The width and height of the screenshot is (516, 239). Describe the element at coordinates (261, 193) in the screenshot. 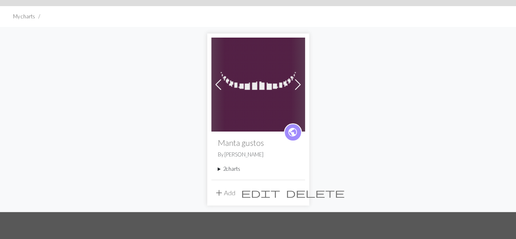

I see `button: Edit` at that location.